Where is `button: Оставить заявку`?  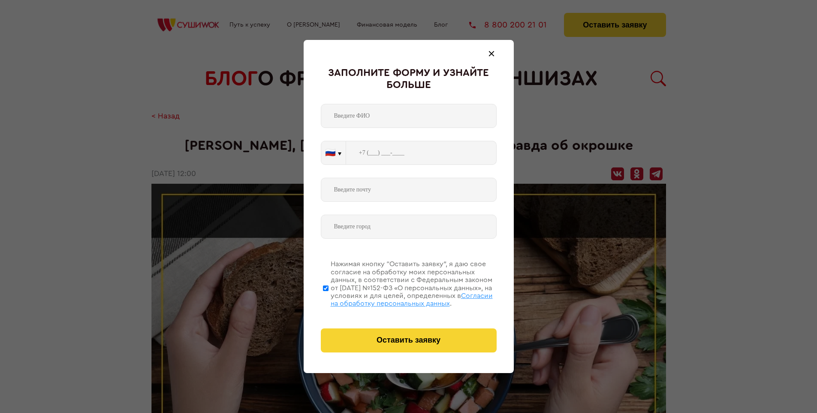 button: Оставить заявку is located at coordinates (409, 340).